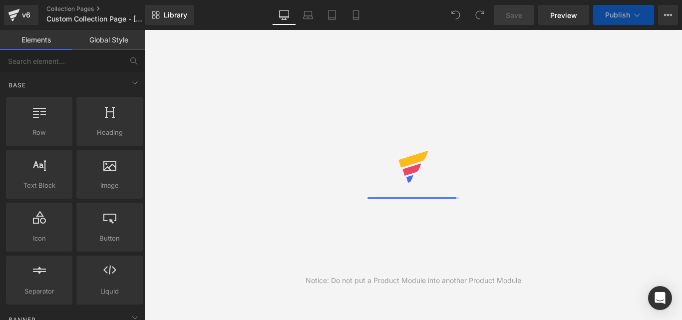 Image resolution: width=682 pixels, height=320 pixels. What do you see at coordinates (356, 15) in the screenshot?
I see `a: Mobile` at bounding box center [356, 15].